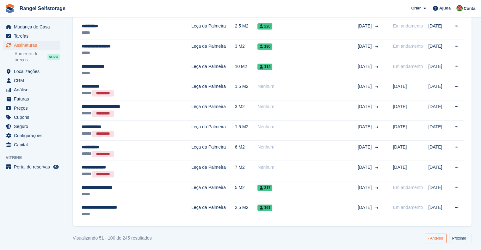  I want to click on span: 114, so click(264, 67).